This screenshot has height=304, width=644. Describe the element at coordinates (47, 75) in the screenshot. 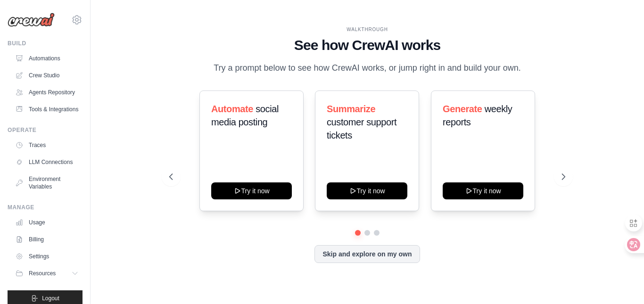

I see `a: Crew Studio` at that location.